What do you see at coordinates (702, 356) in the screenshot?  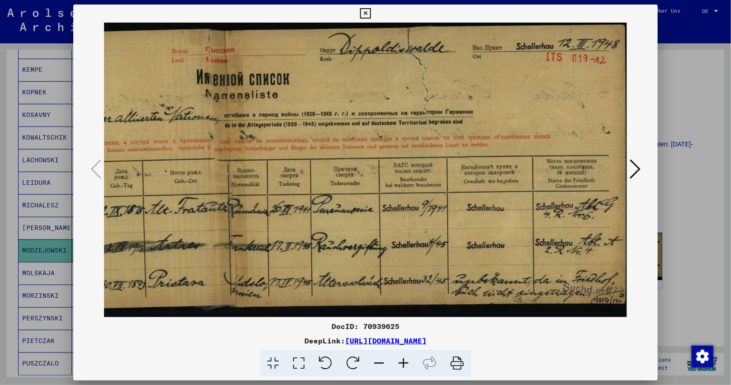 I see `div: Zustimmung ändern` at bounding box center [702, 356].